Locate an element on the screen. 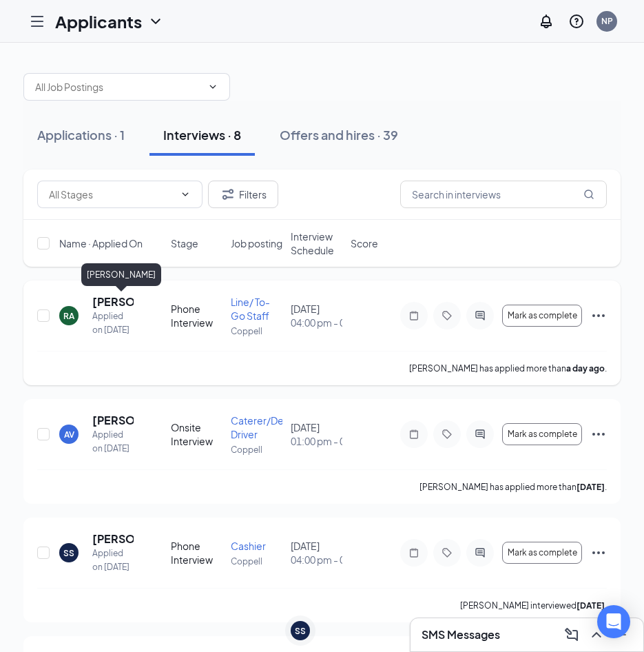  span: Line/ To-Go Staff is located at coordinates (250, 309).